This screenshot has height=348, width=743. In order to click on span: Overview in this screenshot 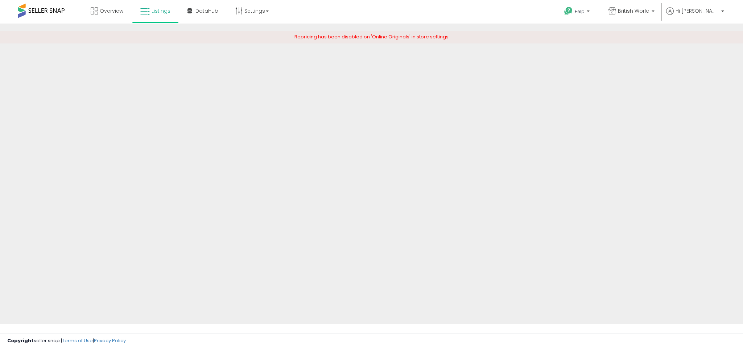, I will do `click(111, 11)`.